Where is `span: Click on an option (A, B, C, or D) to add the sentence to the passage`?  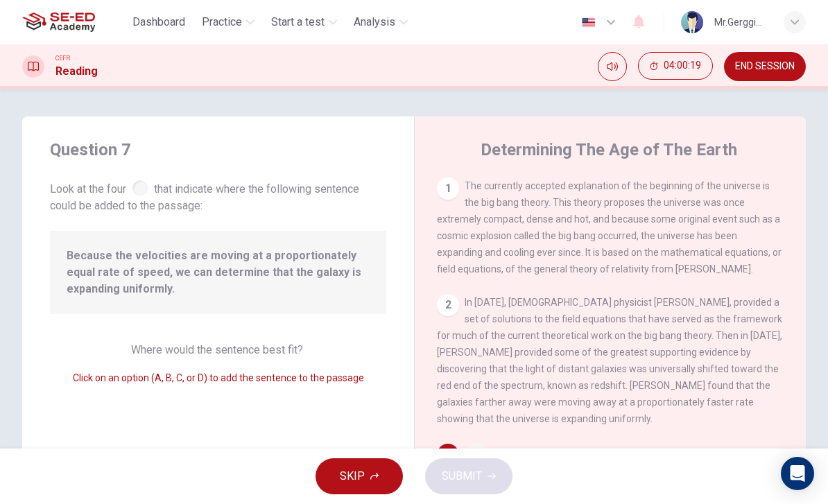
span: Click on an option (A, B, C, or D) to add the sentence to the passage is located at coordinates (218, 378).